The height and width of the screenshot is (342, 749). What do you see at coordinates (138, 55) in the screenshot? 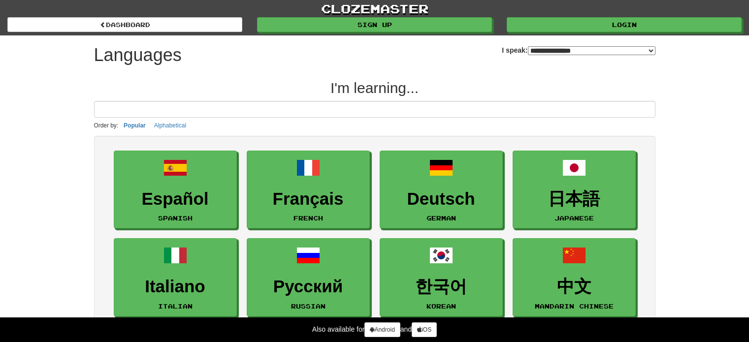
I see `h1: Languages` at bounding box center [138, 55].